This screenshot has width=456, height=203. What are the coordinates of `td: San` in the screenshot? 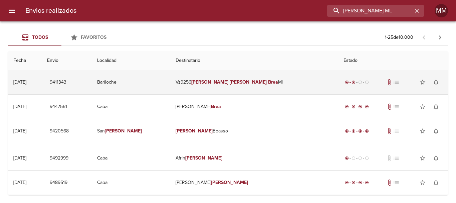 It's located at (131, 131).